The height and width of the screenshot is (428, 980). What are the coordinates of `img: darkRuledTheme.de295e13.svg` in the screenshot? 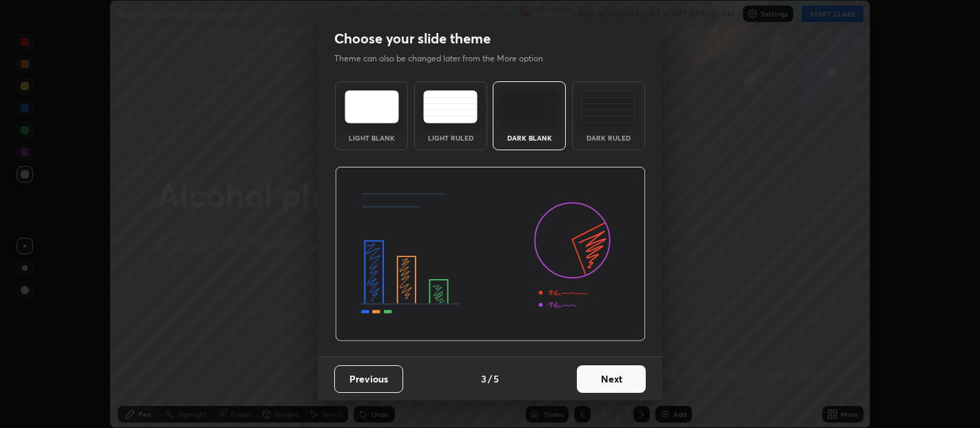 It's located at (608, 107).